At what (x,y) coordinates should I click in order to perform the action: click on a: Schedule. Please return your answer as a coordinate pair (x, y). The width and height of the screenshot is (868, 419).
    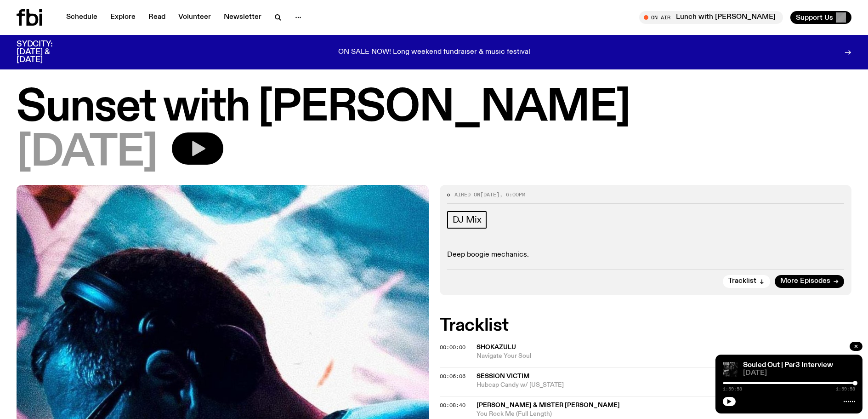
    Looking at the image, I should click on (82, 17).